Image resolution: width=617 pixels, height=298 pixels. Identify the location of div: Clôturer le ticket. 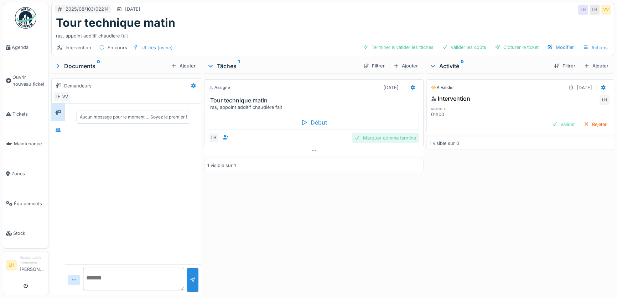
(517, 47).